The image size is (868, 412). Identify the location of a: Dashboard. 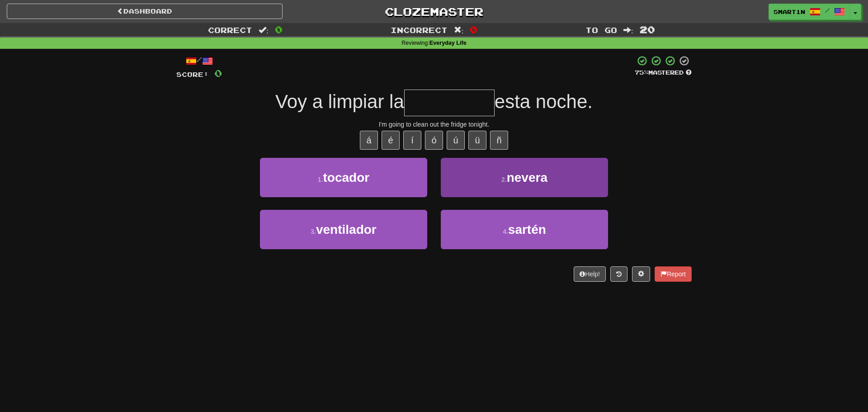
(145, 12).